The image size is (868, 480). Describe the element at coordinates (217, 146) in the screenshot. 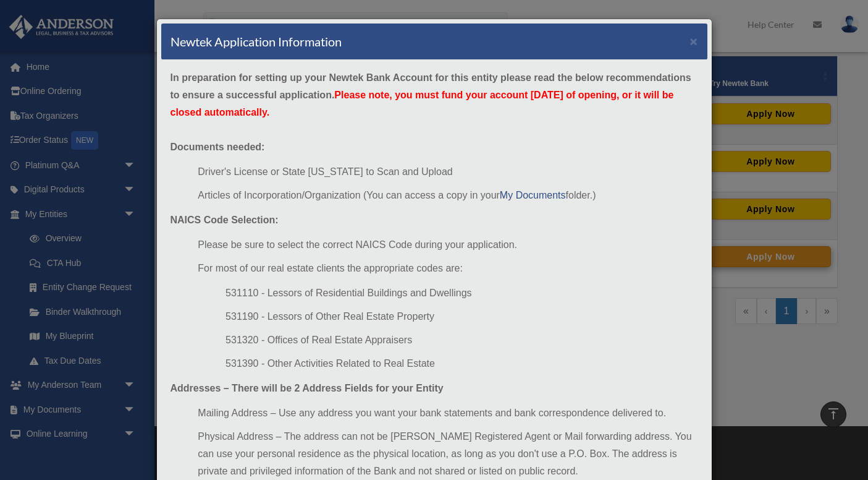

I see `strong: Documents needed:` at that location.